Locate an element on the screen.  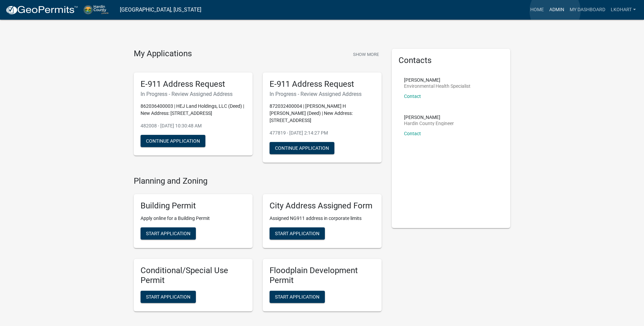
a: Admin is located at coordinates (557, 10).